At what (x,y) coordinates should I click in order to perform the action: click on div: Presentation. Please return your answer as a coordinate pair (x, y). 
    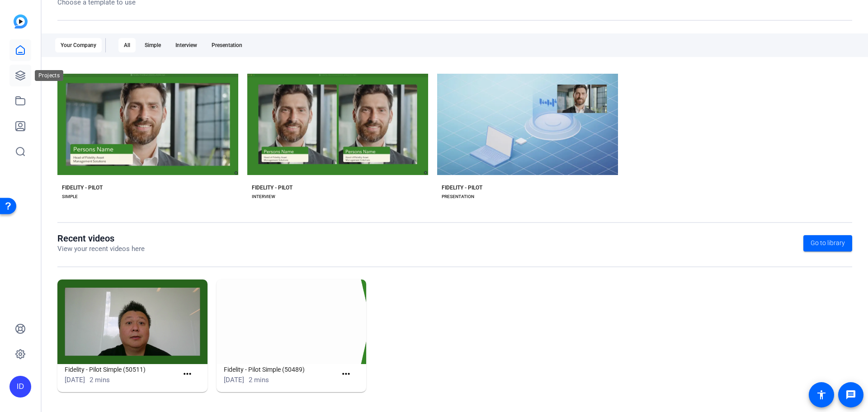
    Looking at the image, I should click on (227, 45).